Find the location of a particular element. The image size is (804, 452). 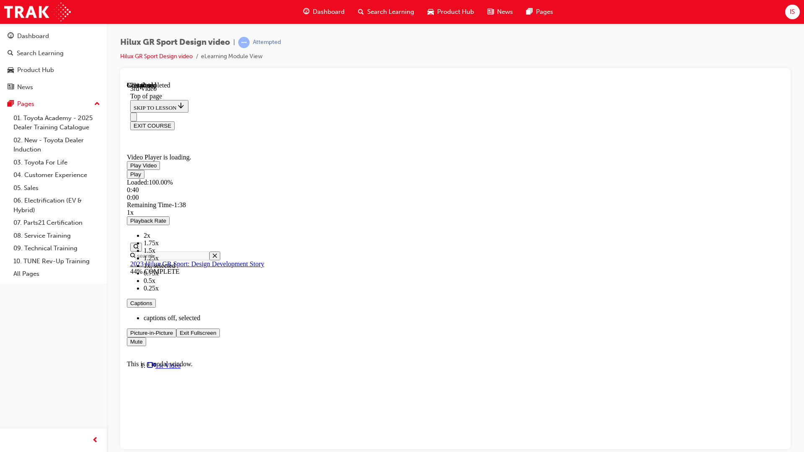

button: Pages is located at coordinates (53, 104).